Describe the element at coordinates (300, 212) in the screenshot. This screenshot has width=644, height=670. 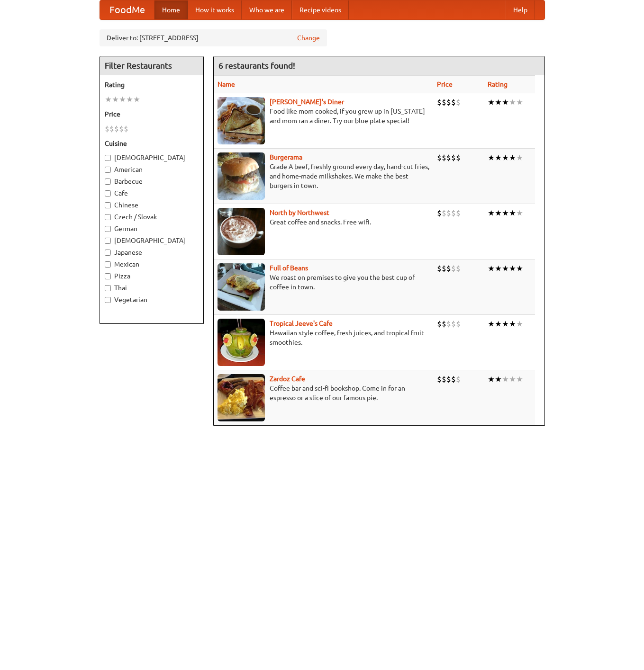
I see `a: North by Northwest` at that location.